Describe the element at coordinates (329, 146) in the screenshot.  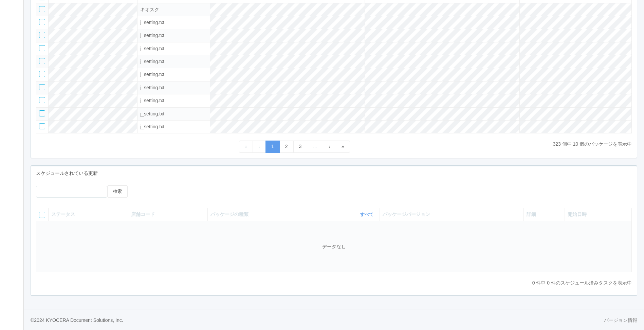
I see `a: Next` at that location.